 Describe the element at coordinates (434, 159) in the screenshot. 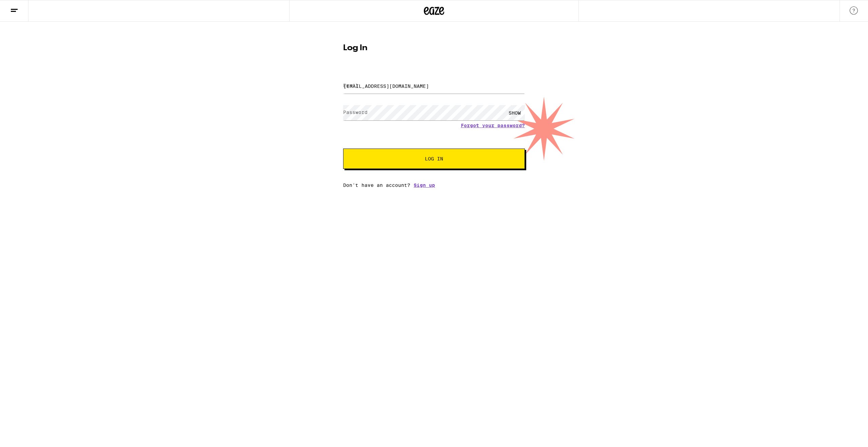

I see `span: Log In` at that location.